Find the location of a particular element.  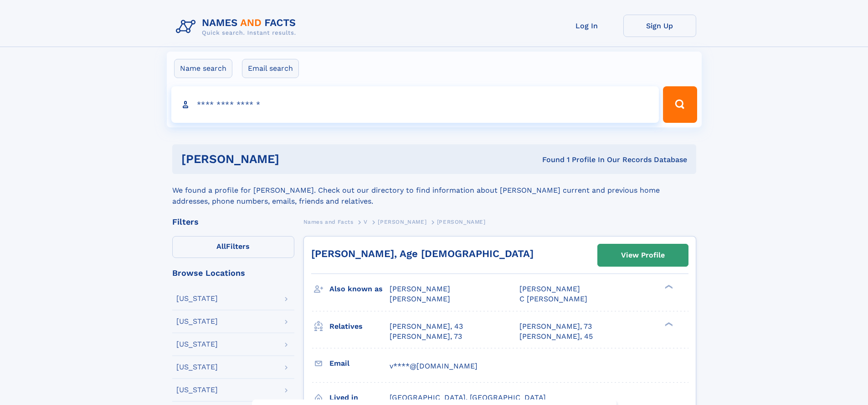

h3: Email is located at coordinates (360, 363).